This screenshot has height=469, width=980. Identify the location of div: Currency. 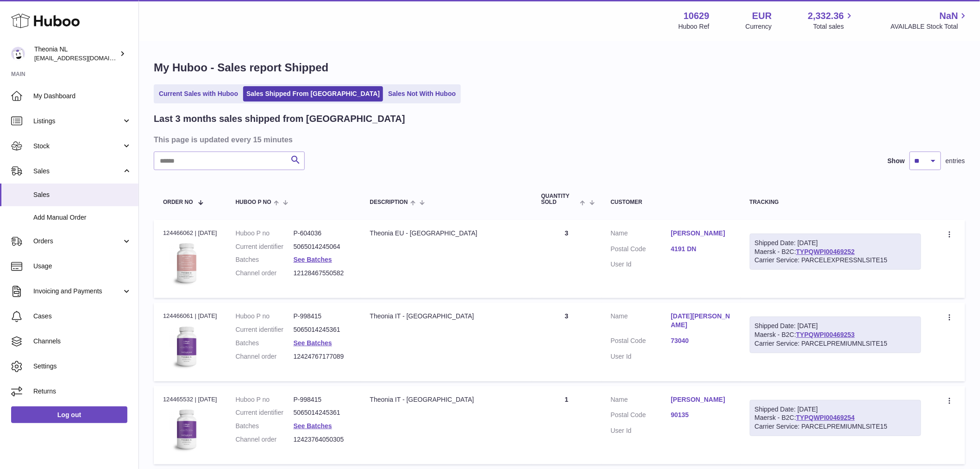
(759, 26).